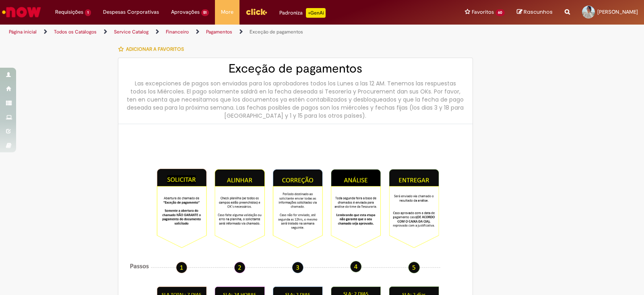  Describe the element at coordinates (276, 32) in the screenshot. I see `a: Exceção de pagamentos` at that location.